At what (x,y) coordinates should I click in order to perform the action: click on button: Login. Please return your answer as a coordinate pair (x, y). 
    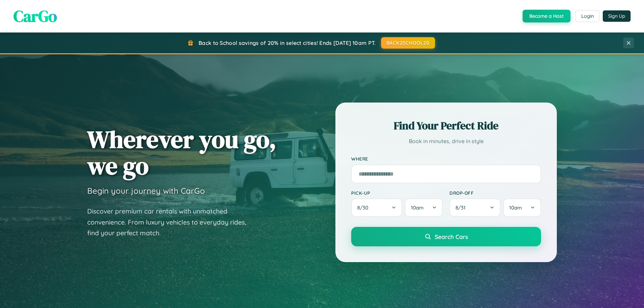
    Looking at the image, I should click on (587, 16).